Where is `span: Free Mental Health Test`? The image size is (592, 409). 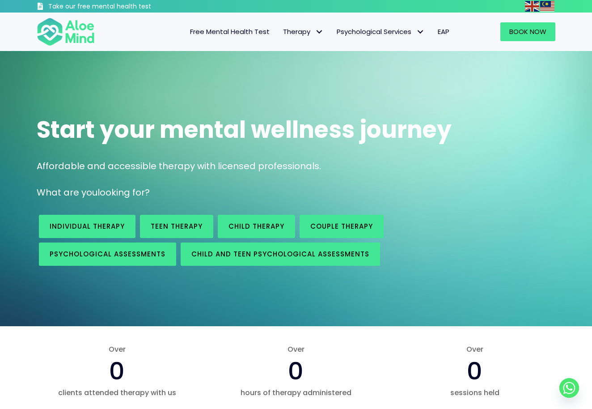
span: Free Mental Health Test is located at coordinates (230, 31).